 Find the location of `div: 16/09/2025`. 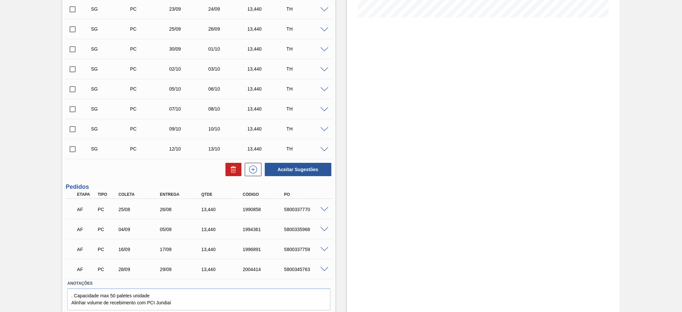

div: 16/09/2025 is located at coordinates (140, 250).